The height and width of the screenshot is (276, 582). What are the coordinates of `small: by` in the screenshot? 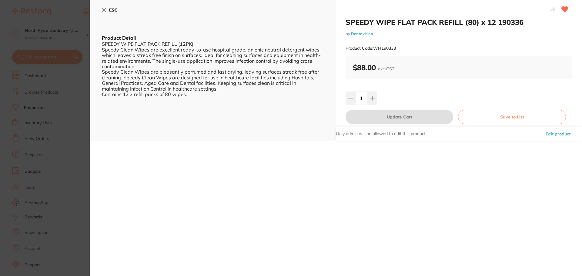 It's located at (459, 34).